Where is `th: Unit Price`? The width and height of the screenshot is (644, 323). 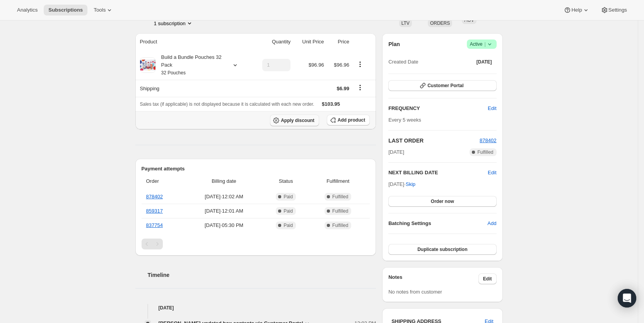 th: Unit Price is located at coordinates (309, 42).